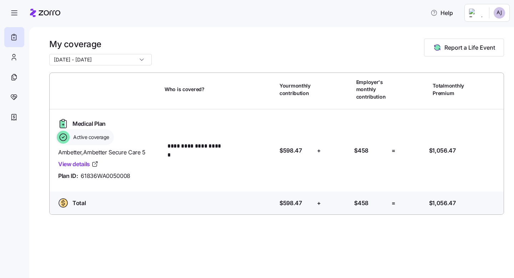 The image size is (514, 278). I want to click on span: Medical Plan, so click(89, 124).